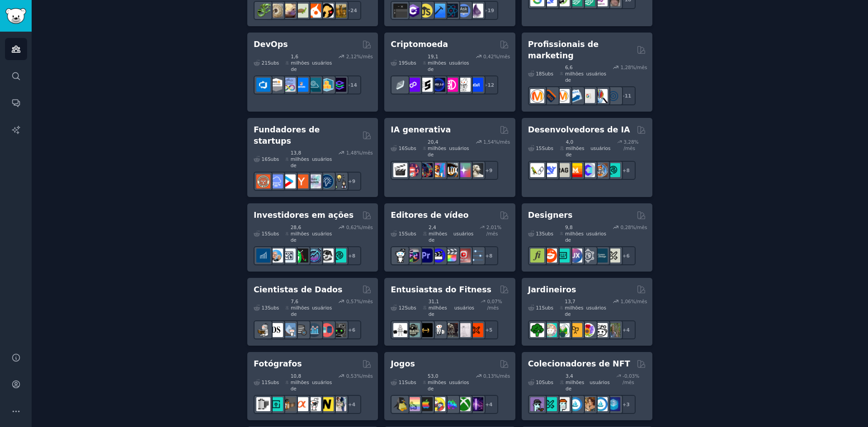 The image size is (868, 427). What do you see at coordinates (298, 290) in the screenshot?
I see `font: Cientistas de Dados` at bounding box center [298, 290].